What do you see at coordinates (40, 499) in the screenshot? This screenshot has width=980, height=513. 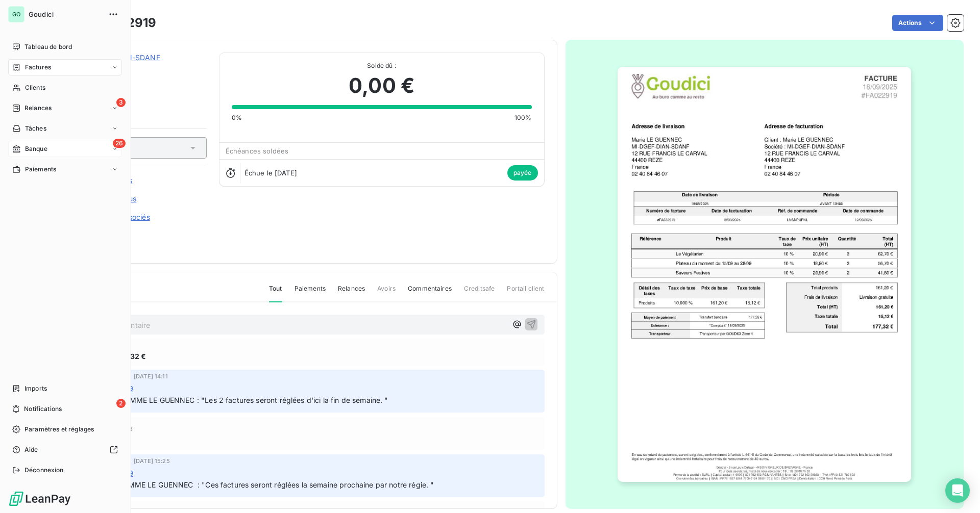 I see `img: Logo LeanPay` at bounding box center [40, 499].